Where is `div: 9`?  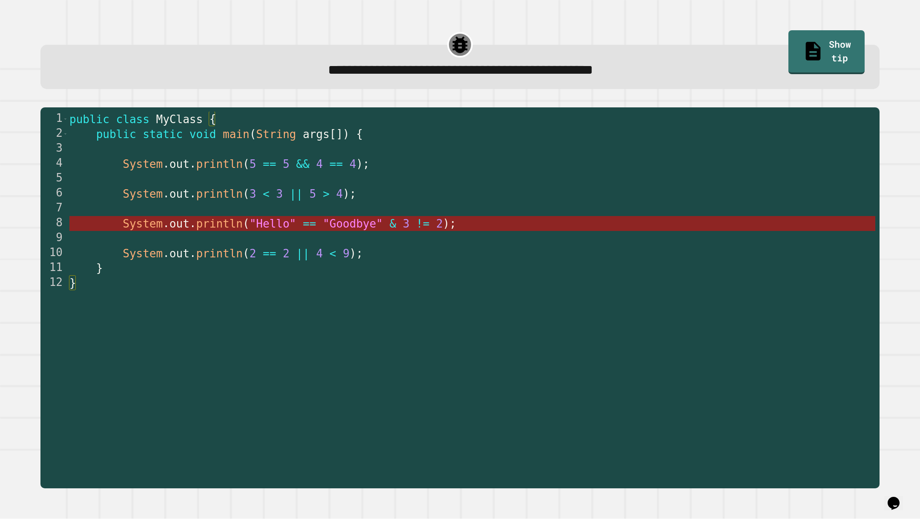 div: 9 is located at coordinates (54, 238).